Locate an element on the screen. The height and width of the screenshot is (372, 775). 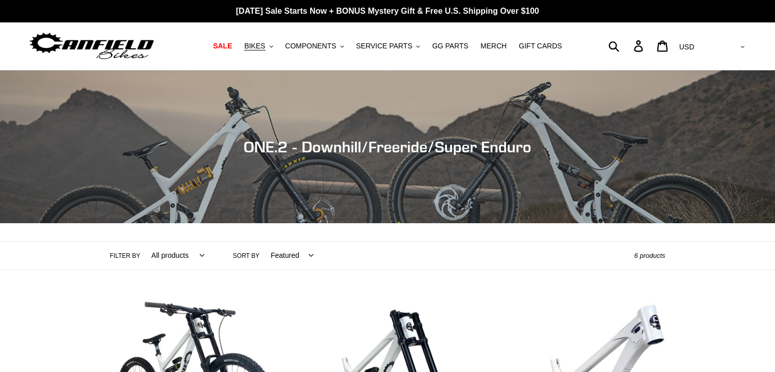
button: SERVICE PARTS is located at coordinates (388, 46).